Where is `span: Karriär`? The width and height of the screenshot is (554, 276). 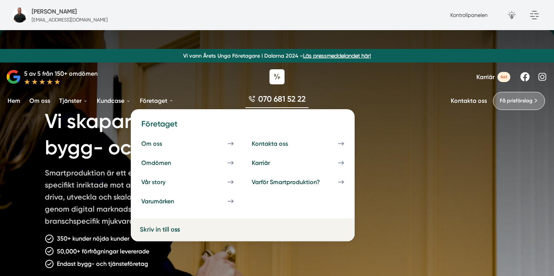
span: Karriär is located at coordinates (485, 77).